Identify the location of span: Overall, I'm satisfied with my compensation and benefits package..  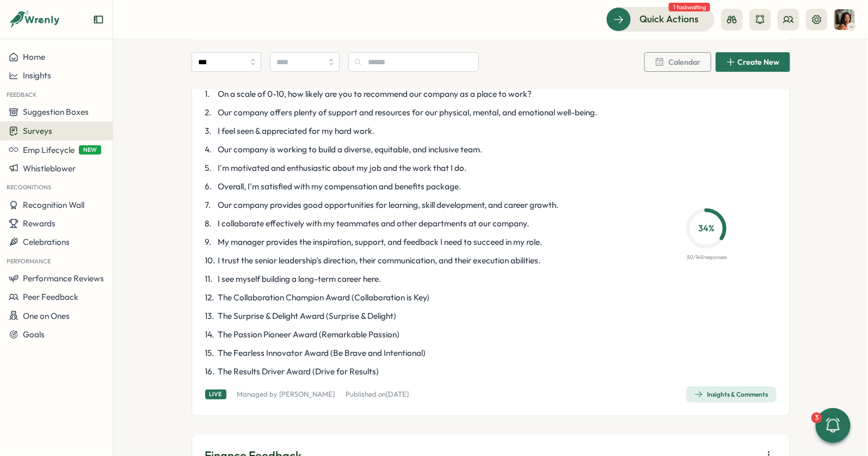
(340, 187).